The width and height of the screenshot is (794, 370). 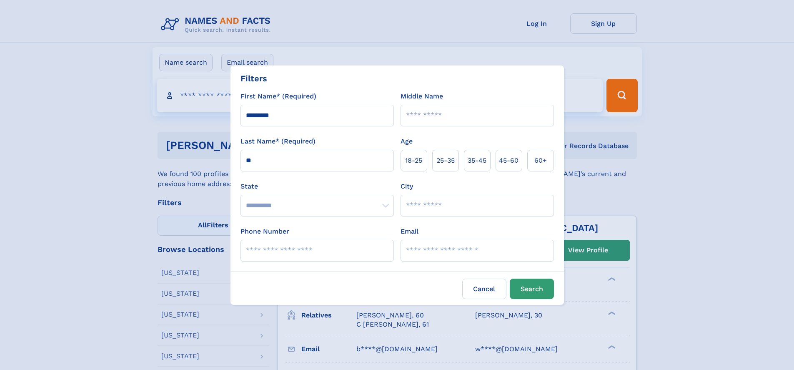 I want to click on div: Filters, so click(x=254, y=78).